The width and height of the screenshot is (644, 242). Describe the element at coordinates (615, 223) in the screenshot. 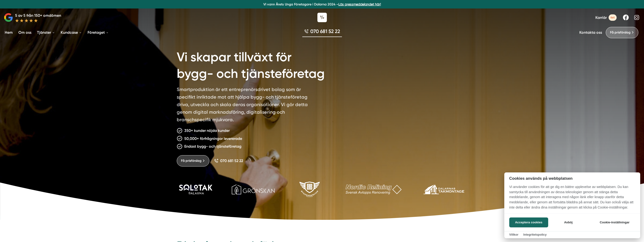

I see `button: Cookie-inställningar` at that location.